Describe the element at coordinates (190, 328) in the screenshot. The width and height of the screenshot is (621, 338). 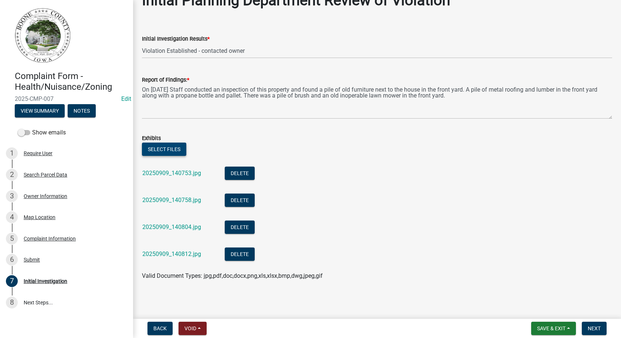
I see `span: Void` at that location.